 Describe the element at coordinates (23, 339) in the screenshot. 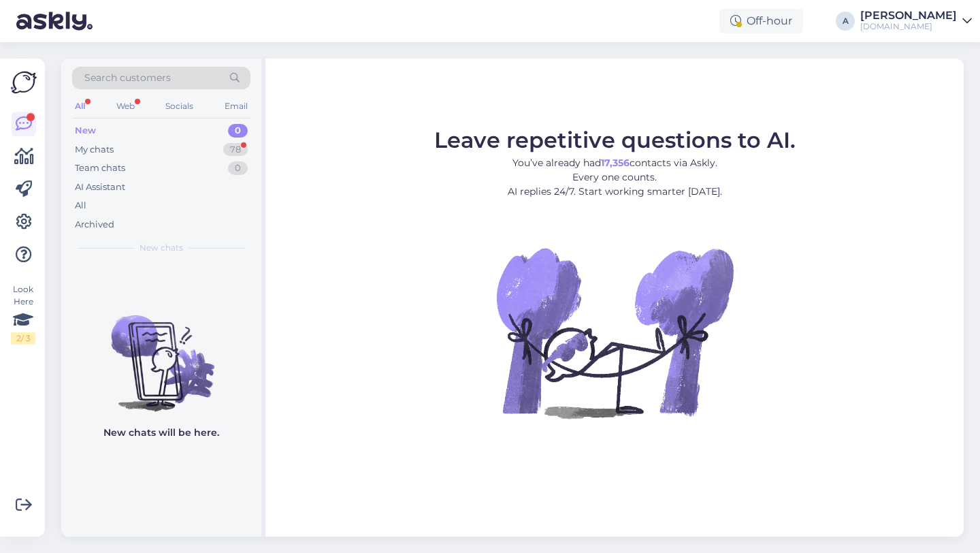

I see `div: 2 / 3` at that location.